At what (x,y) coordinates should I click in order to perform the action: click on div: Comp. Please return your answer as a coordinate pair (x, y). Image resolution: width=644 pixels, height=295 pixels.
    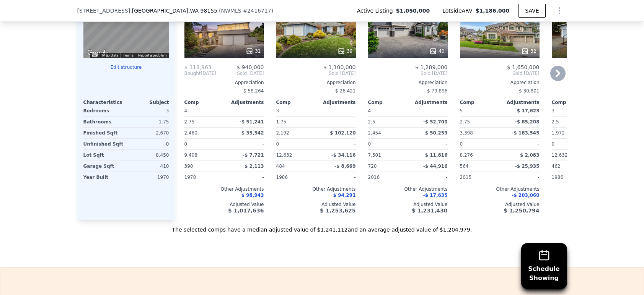
    Looking at the image, I should click on (204, 103).